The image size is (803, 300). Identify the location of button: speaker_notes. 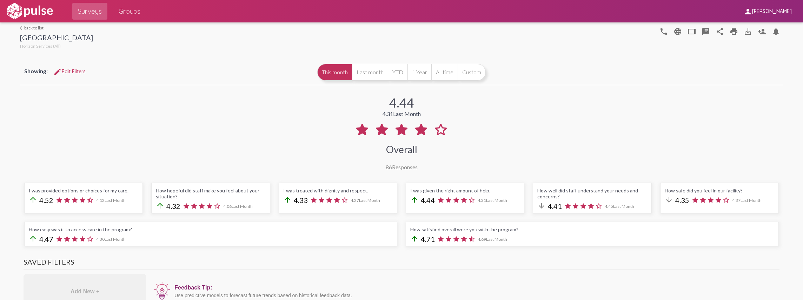
(706, 31).